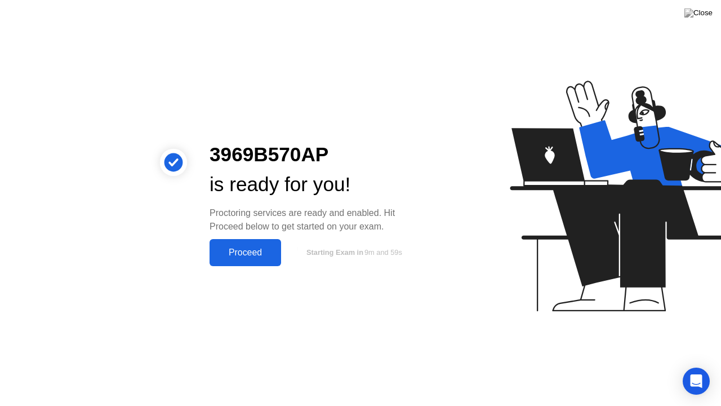 The height and width of the screenshot is (406, 721). I want to click on div: Open Intercom Messenger, so click(697, 381).